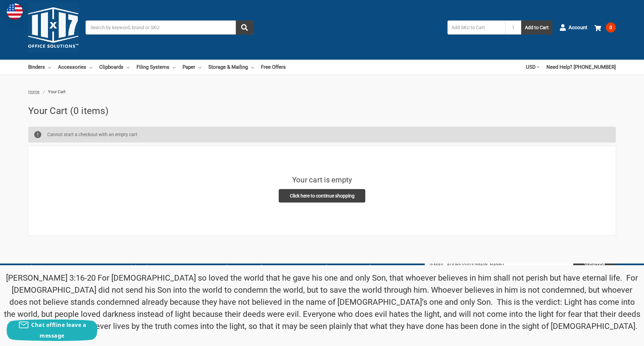 The image size is (644, 346). Describe the element at coordinates (34, 92) in the screenshot. I see `span: Home` at that location.